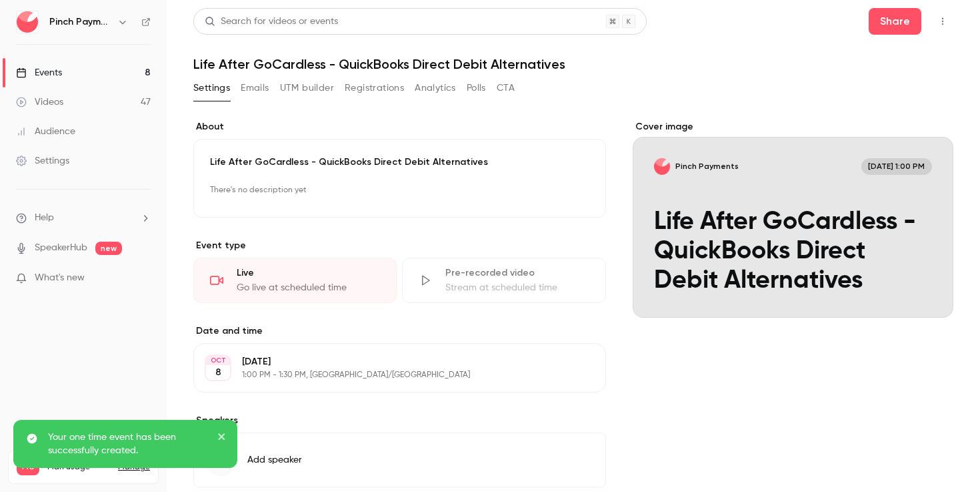 This screenshot has height=492, width=980. Describe the element at coordinates (218, 360) in the screenshot. I see `div: OCT` at that location.